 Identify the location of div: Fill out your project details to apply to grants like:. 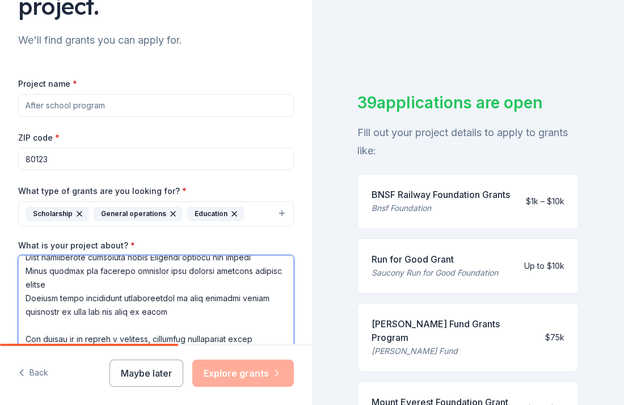
(468, 142).